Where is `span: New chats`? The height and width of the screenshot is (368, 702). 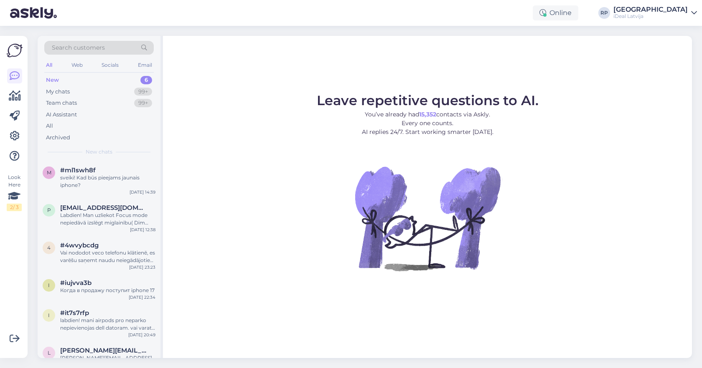 span: New chats is located at coordinates (99, 152).